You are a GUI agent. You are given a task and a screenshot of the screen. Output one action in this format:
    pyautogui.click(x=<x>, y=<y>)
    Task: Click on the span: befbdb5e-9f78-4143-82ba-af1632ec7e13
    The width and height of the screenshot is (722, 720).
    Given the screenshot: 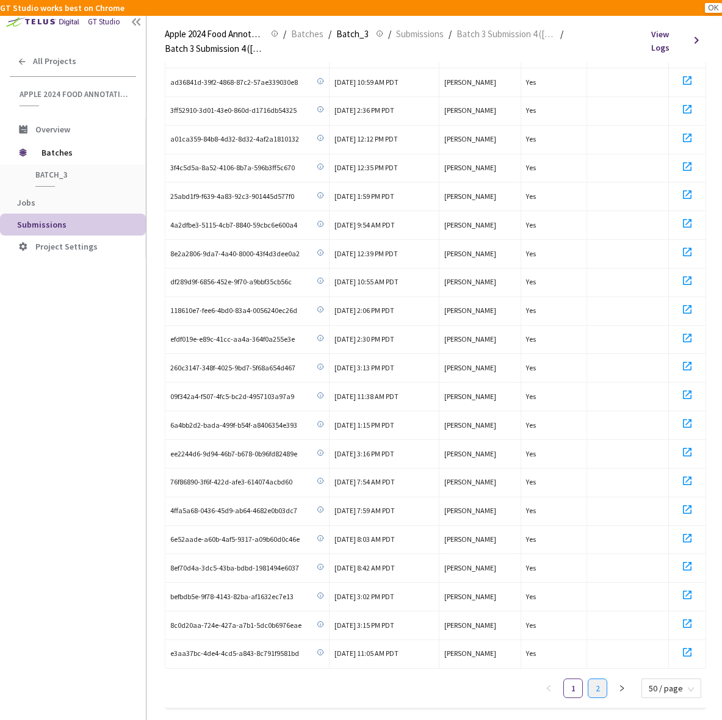 What is the action you would take?
    pyautogui.click(x=232, y=597)
    